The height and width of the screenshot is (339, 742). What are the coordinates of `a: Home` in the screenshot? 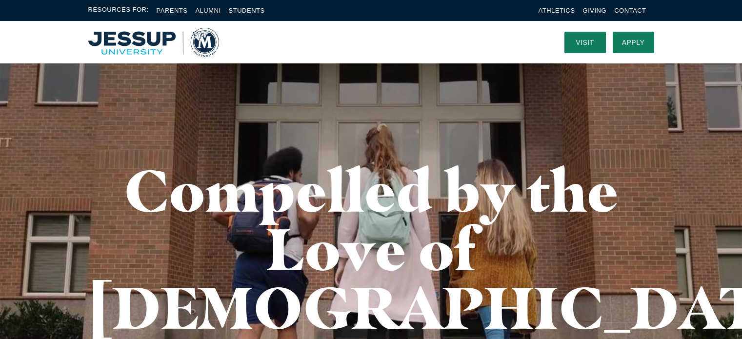 It's located at (154, 42).